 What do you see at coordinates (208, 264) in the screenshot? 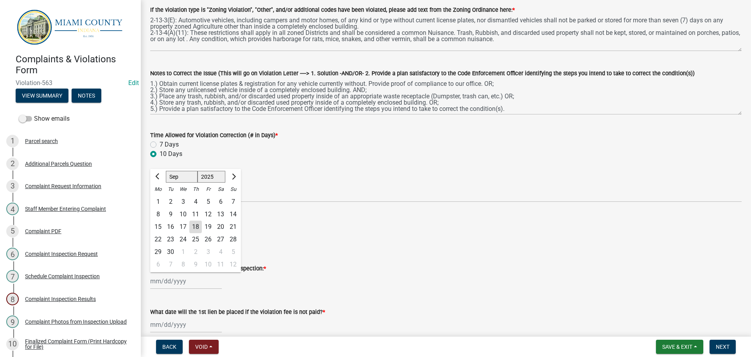
I see `div: Friday, October 10, 2025` at bounding box center [208, 264].